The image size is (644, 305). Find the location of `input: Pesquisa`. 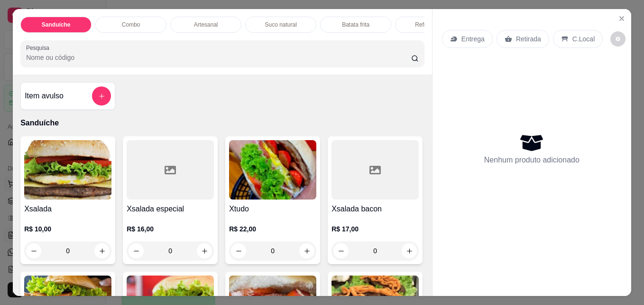

input: Pesquisa is located at coordinates (219, 57).